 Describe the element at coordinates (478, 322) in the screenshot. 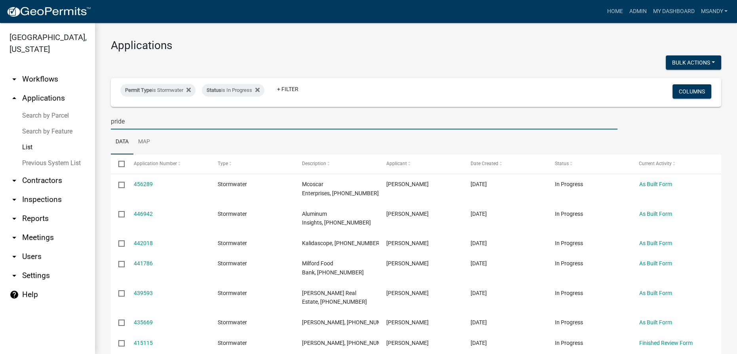

I see `span: 06/13/2025` at that location.